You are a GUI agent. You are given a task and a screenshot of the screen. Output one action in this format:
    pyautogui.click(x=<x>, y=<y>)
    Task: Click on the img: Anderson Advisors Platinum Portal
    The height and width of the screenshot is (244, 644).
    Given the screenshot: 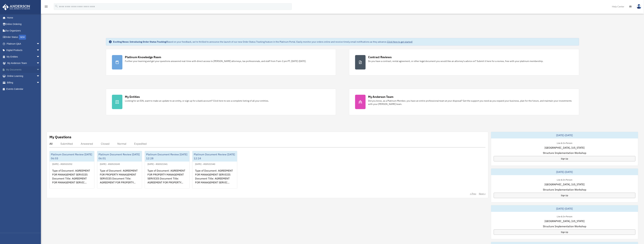 What is the action you would take?
    pyautogui.click(x=16, y=7)
    